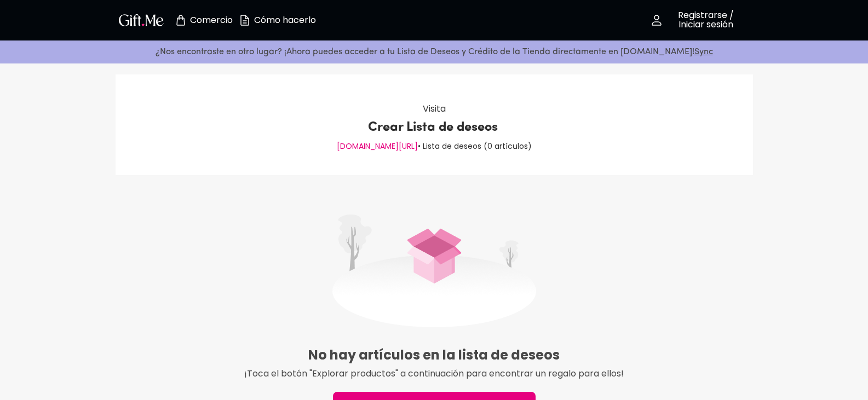 Image resolution: width=868 pixels, height=400 pixels. What do you see at coordinates (434, 271) in the screenshot?
I see `img: La lista de deseos está vacía` at bounding box center [434, 271].